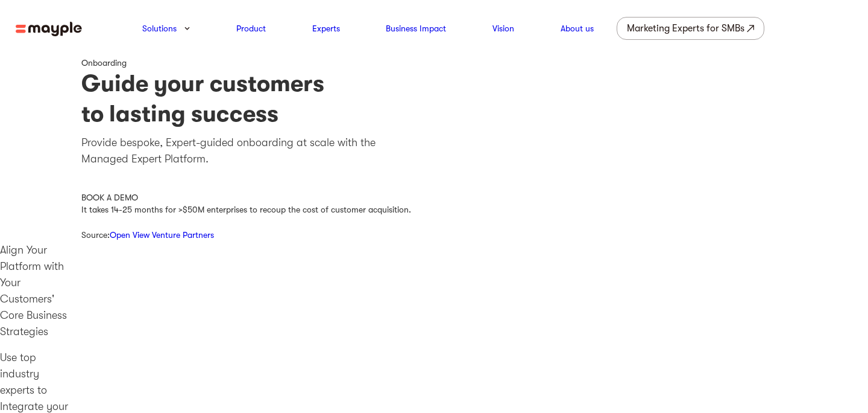 This screenshot has height=413, width=868. What do you see at coordinates (434, 197) in the screenshot?
I see `div: BOOK A DEMO` at bounding box center [434, 197].